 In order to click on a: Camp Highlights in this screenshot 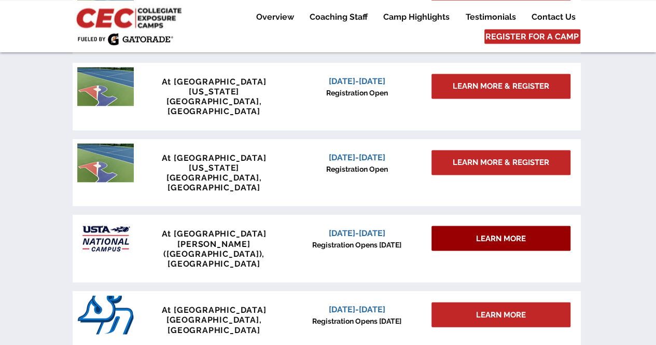, I will do `click(416, 17)`.